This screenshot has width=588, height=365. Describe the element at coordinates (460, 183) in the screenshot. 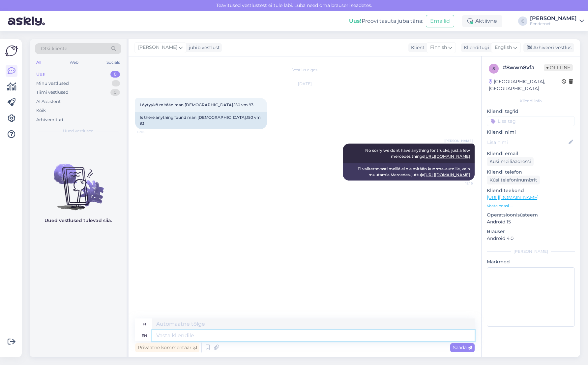

I see `span: 12:16` at that location.